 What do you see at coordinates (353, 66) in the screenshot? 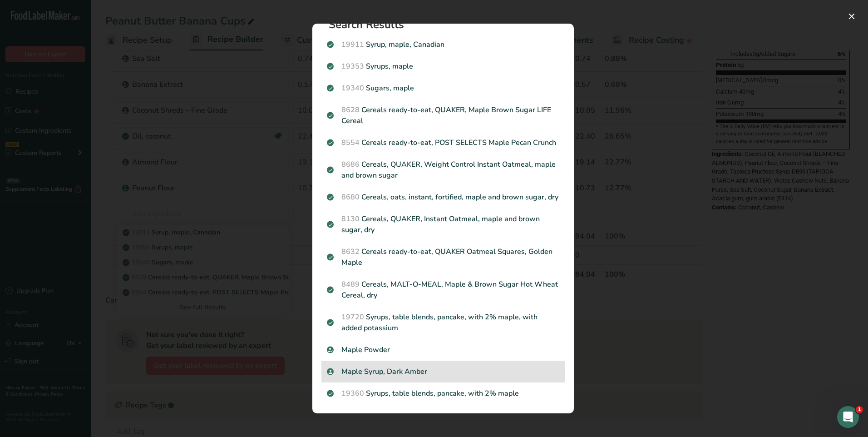
I see `span: 19353` at bounding box center [353, 66].